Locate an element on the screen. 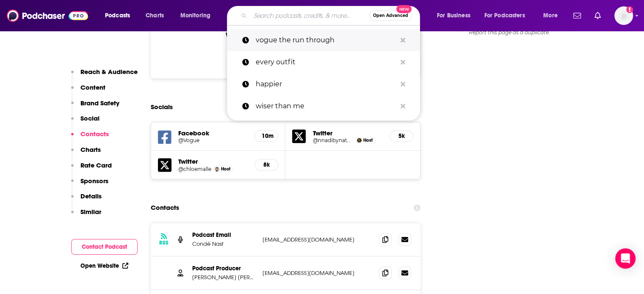 Image resolution: width=644 pixels, height=294 pixels. h3: RSS is located at coordinates (164, 243).